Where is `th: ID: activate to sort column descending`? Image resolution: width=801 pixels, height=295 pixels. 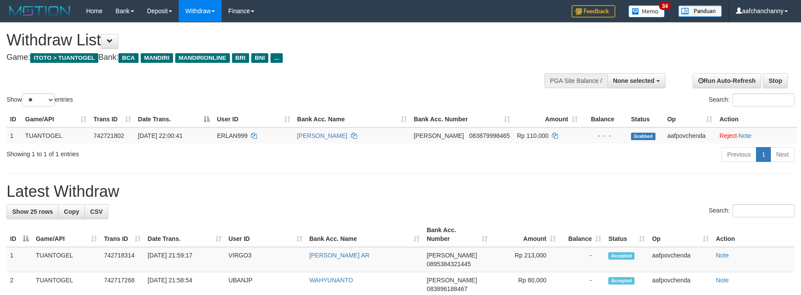
th: ID: activate to sort column descending is located at coordinates (19, 235).